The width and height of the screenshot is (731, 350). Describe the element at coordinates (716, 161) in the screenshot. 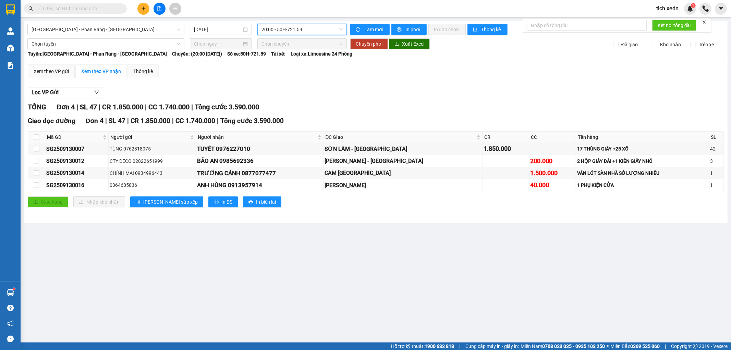

I see `div: 3` at that location.